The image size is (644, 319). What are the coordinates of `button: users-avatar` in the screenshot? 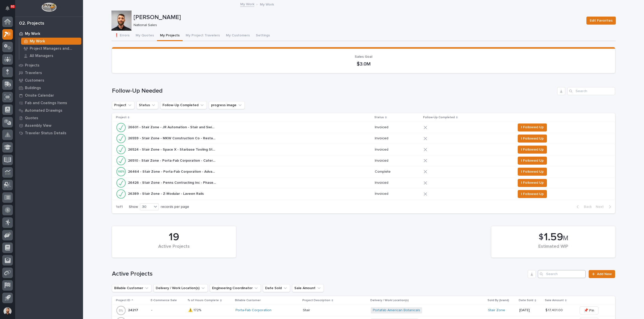 It's located at (8, 311).